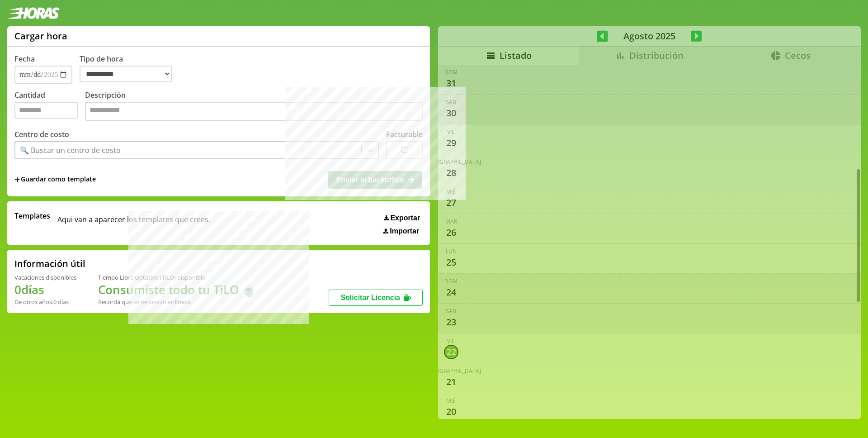 The width and height of the screenshot is (868, 438). What do you see at coordinates (33, 13) in the screenshot?
I see `img: logotipo` at bounding box center [33, 13].